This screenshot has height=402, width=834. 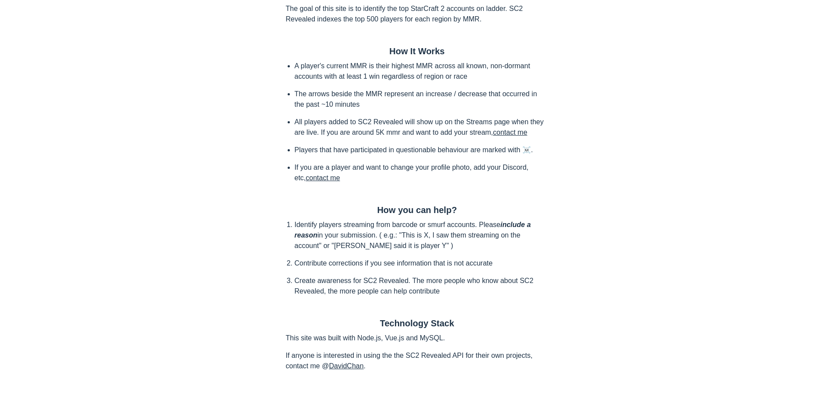 What do you see at coordinates (422, 99) in the screenshot?
I see `li: The arrows beside the MMR represent an increase / decrease that occurred in the past ~10 minutes` at bounding box center [422, 99].